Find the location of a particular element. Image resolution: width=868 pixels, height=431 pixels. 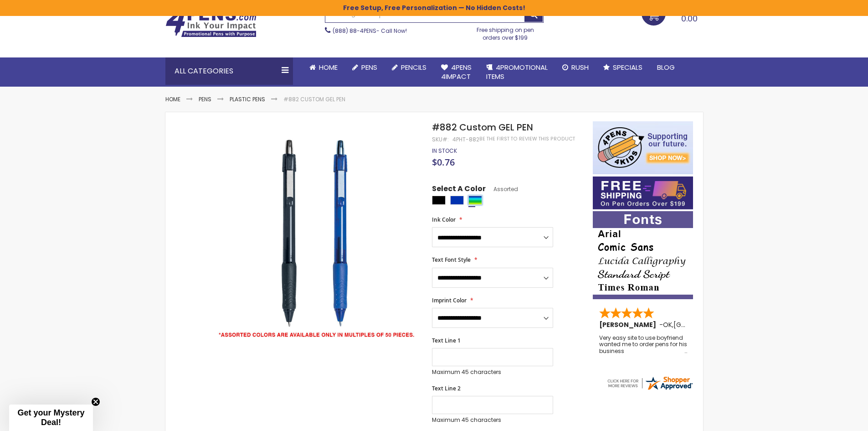

span: Pens is located at coordinates (369, 67).